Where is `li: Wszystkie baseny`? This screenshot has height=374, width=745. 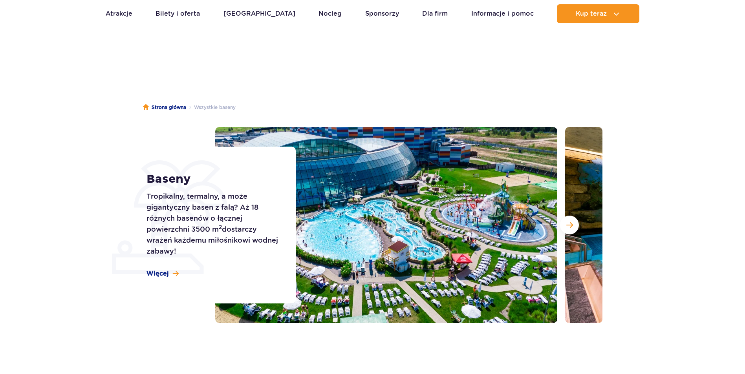 li: Wszystkie baseny is located at coordinates (211, 108).